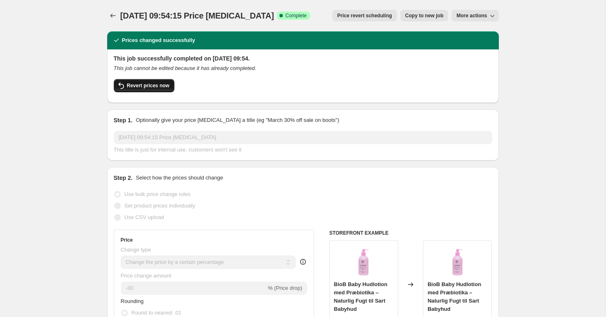 The height and width of the screenshot is (317, 606). Describe the element at coordinates (193, 289) in the screenshot. I see `input: -15` at that location.